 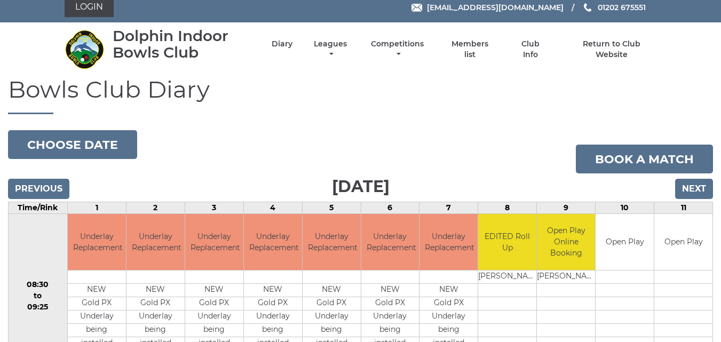 I want to click on img: Phone us, so click(x=587, y=7).